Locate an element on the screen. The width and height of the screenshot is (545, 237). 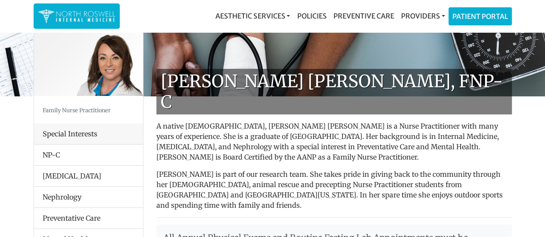
li: Preventative Care is located at coordinates (88, 218).